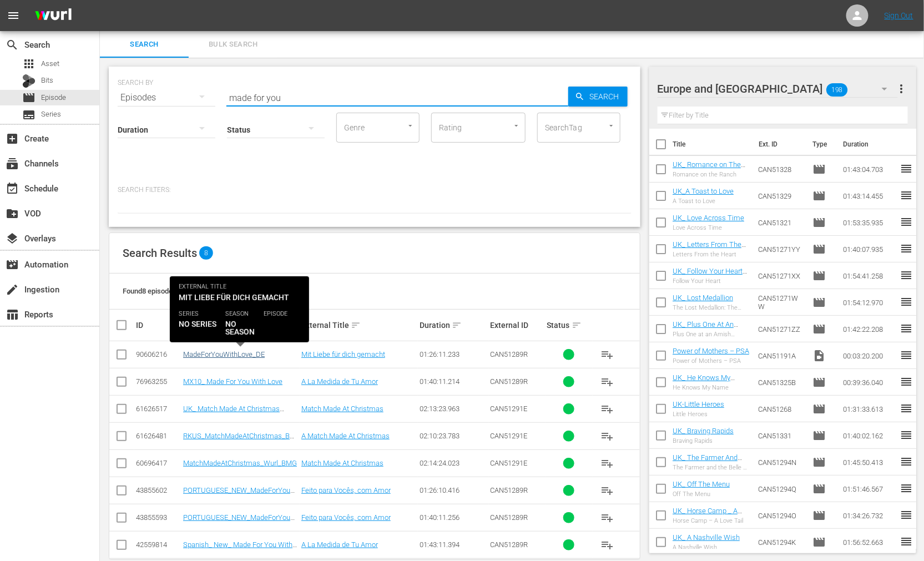 The image size is (924, 561). I want to click on div: A Nashville Wish, so click(706, 547).